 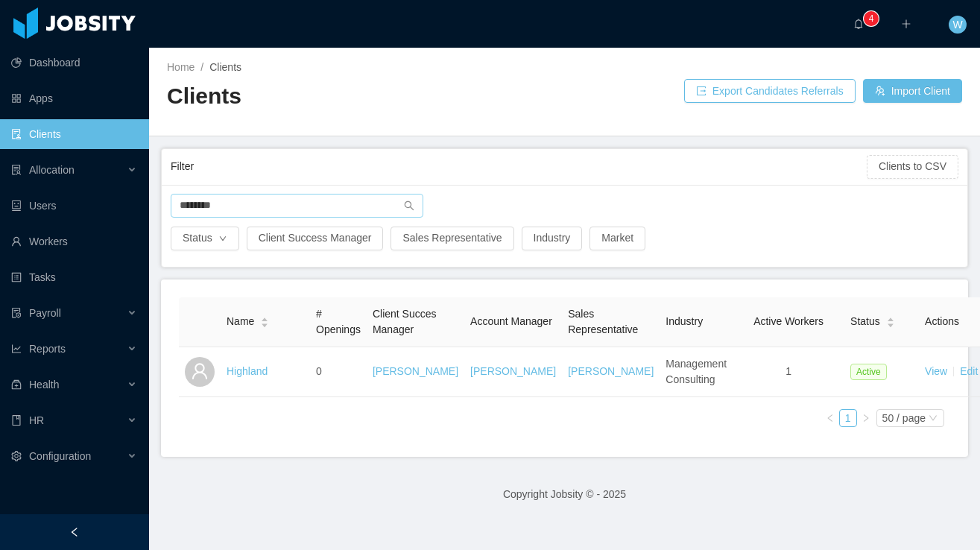 What do you see at coordinates (904, 418) in the screenshot?
I see `div: 50 / page` at bounding box center [904, 418].